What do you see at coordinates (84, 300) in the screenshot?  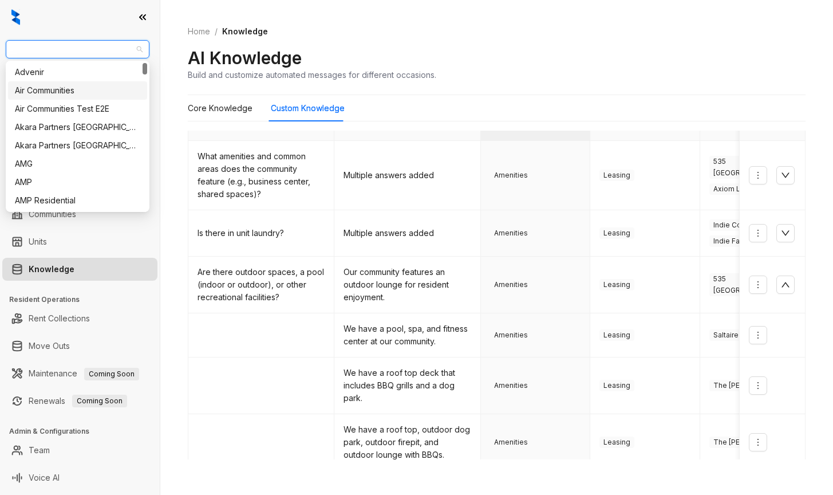 I see `h3: Resident Operations` at bounding box center [84, 300].